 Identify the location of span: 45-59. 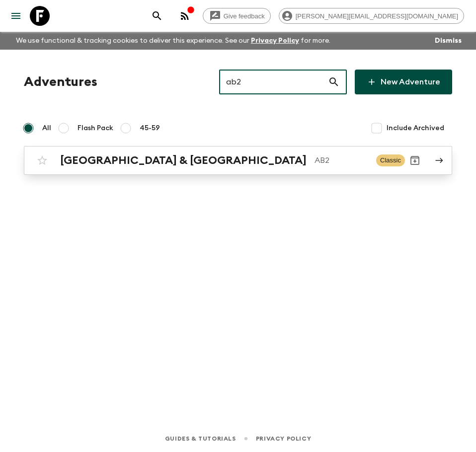
(150, 128).